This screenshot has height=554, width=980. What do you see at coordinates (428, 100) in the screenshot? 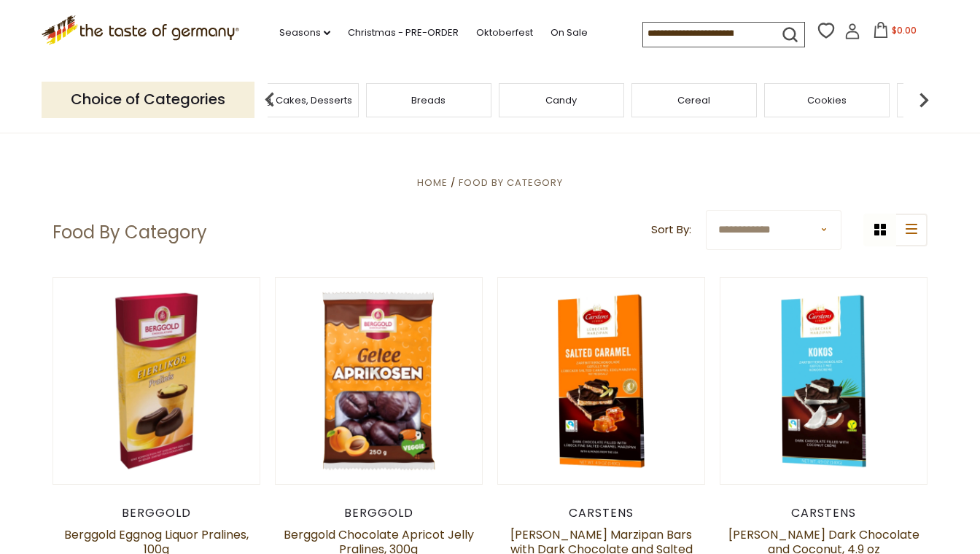
I see `a: Breads` at bounding box center [428, 100].